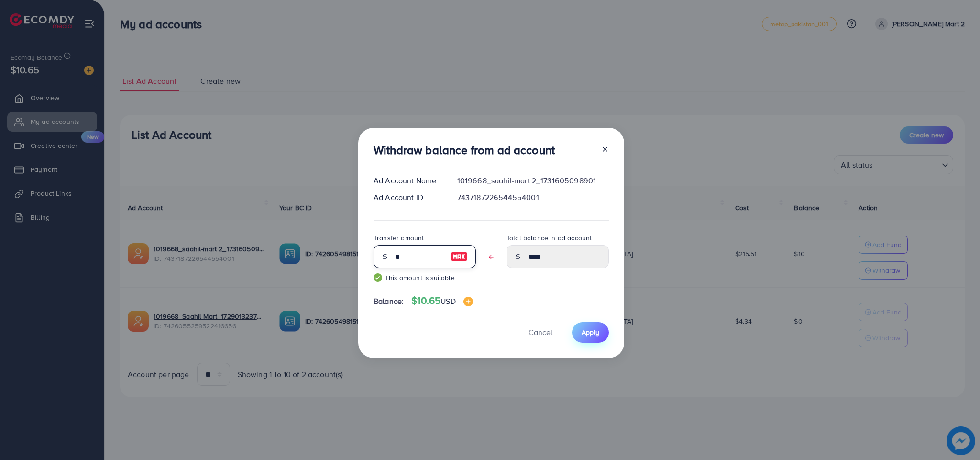  What do you see at coordinates (407, 197) in the screenshot?
I see `div: Ad Account ID` at bounding box center [407, 197].